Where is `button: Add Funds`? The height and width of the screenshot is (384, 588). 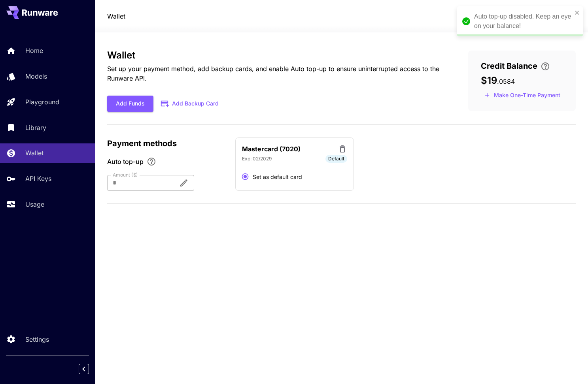
button: Add Funds is located at coordinates (130, 104).